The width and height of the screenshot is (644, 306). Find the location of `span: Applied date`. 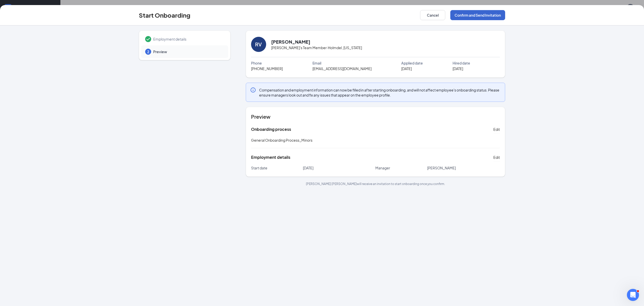

span: Applied date is located at coordinates (412, 63).